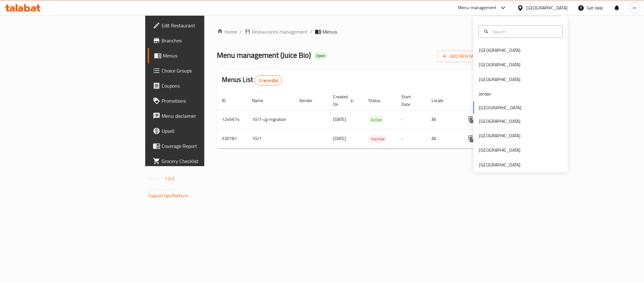  Describe the element at coordinates (345, 100) in the screenshot. I see `span: Created On` at that location.